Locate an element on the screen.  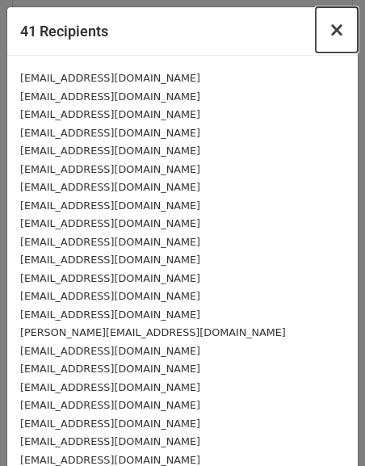
h5: 41 Recipients is located at coordinates (64, 31).